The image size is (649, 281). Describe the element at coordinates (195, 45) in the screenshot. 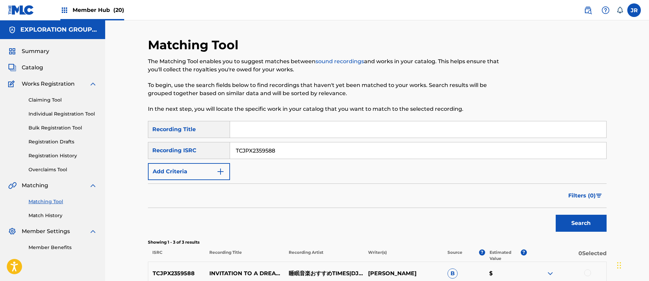

I see `h2: Matching Tool` at that location.